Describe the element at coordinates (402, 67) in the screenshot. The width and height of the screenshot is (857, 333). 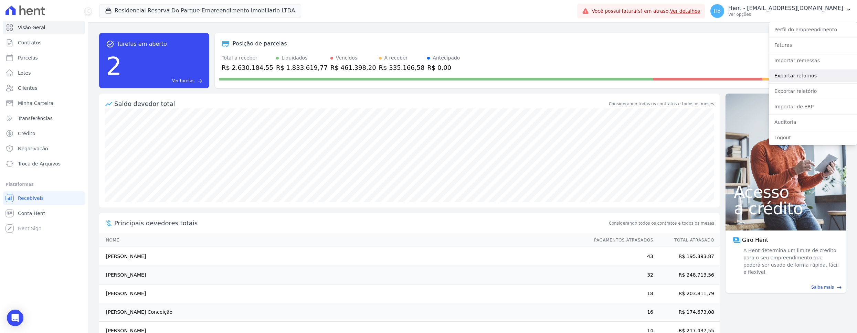
I see `div: R$ 335.166,58` at that location.